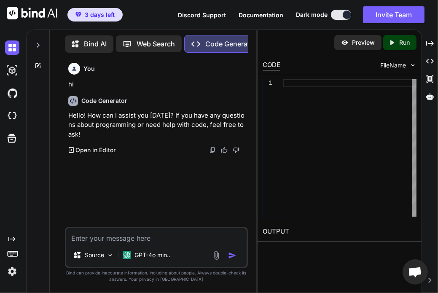 This screenshot has width=438, height=293. I want to click on button: Documentation, so click(261, 15).